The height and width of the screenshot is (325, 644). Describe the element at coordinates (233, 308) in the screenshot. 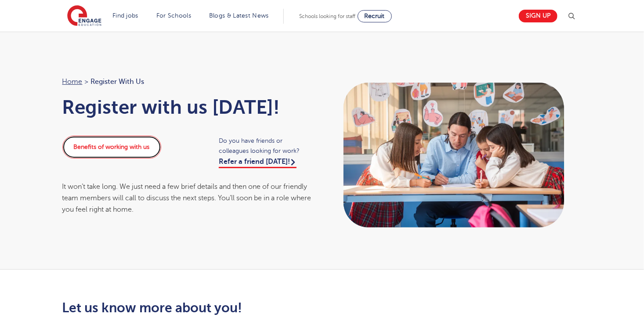

I see `h2: Let us know more about you!` at that location.